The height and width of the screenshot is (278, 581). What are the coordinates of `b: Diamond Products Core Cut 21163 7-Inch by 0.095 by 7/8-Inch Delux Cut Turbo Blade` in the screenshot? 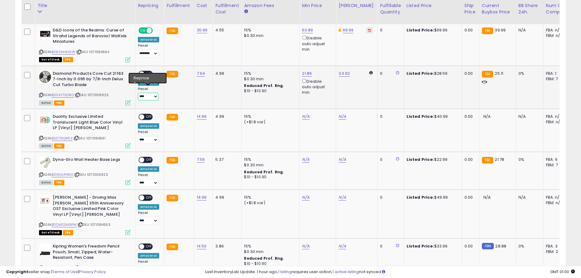 It's located at (90, 80).